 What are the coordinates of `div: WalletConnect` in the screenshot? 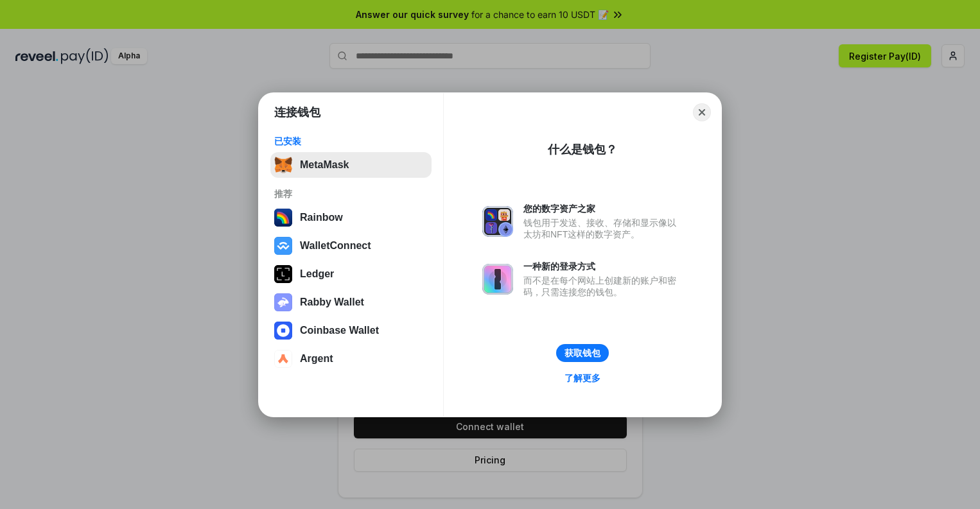 It's located at (335, 247).